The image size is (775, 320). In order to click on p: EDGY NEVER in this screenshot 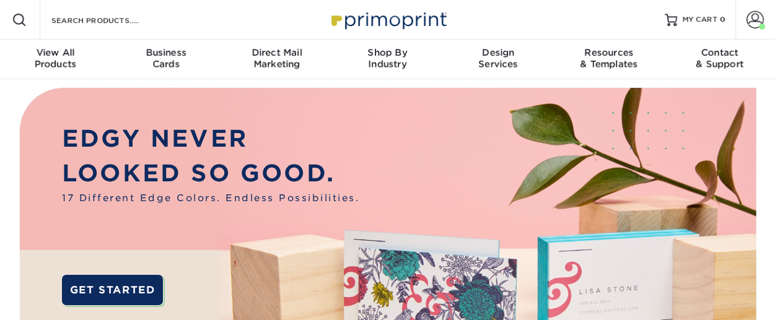, I will do `click(211, 139)`.